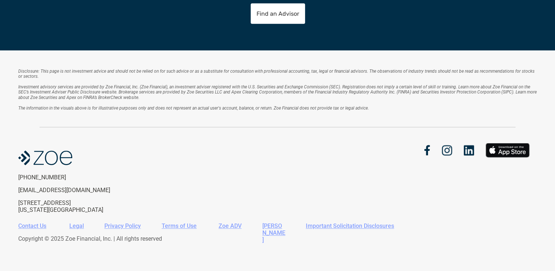  What do you see at coordinates (179, 226) in the screenshot?
I see `a: Terms of Use` at bounding box center [179, 226].